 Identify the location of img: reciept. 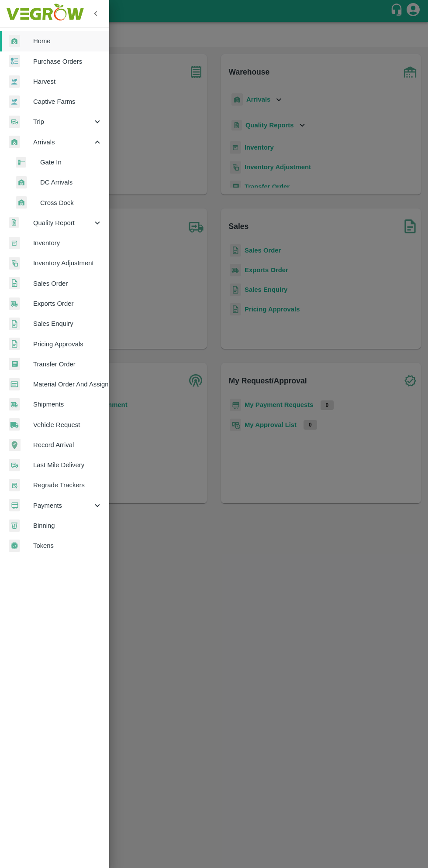
(15, 61).